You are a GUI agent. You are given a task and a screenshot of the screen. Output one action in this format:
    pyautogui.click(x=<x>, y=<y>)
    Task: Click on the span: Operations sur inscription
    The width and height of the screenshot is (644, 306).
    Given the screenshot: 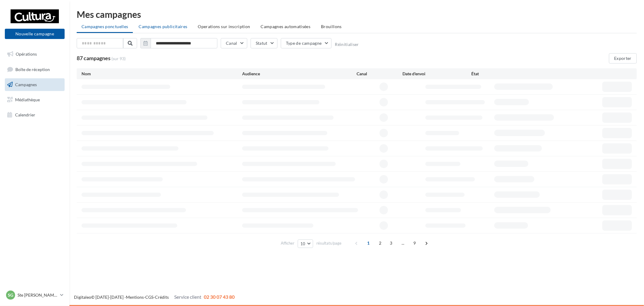 What is the action you would take?
    pyautogui.click(x=224, y=26)
    